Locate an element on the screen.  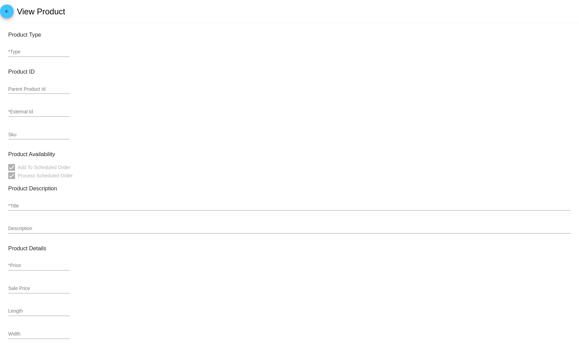
h3: Product Availability is located at coordinates (290, 154).